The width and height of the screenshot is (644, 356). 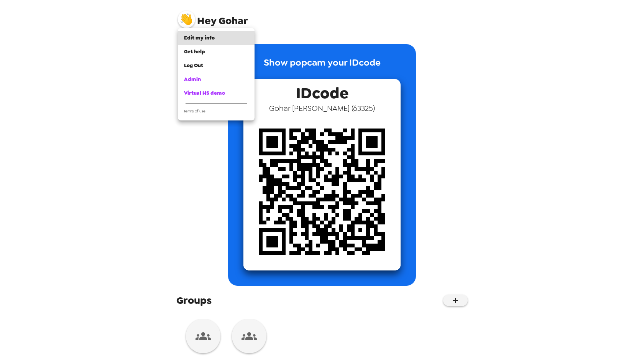 I want to click on span: Admin, so click(x=192, y=79).